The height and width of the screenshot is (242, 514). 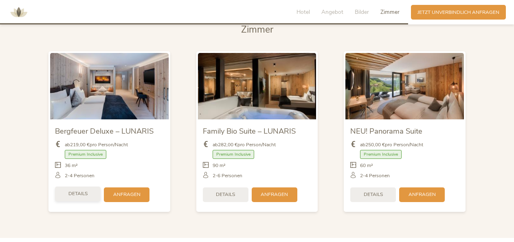 What do you see at coordinates (249, 131) in the screenshot?
I see `span: Family Bio Suite – LUNARIS` at bounding box center [249, 131].